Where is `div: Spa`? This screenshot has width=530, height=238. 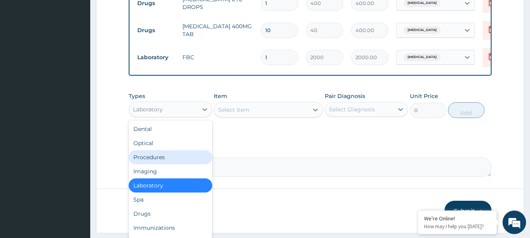
div: Spa is located at coordinates (170, 200).